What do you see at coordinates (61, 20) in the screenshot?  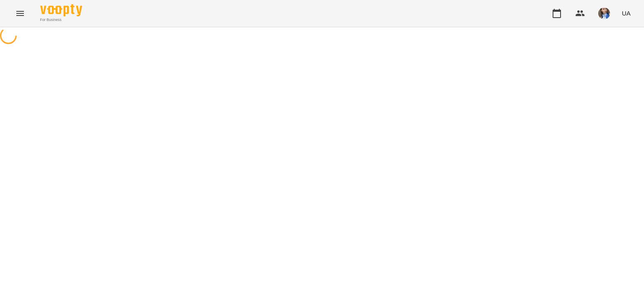 I see `span: For Business` at bounding box center [61, 20].